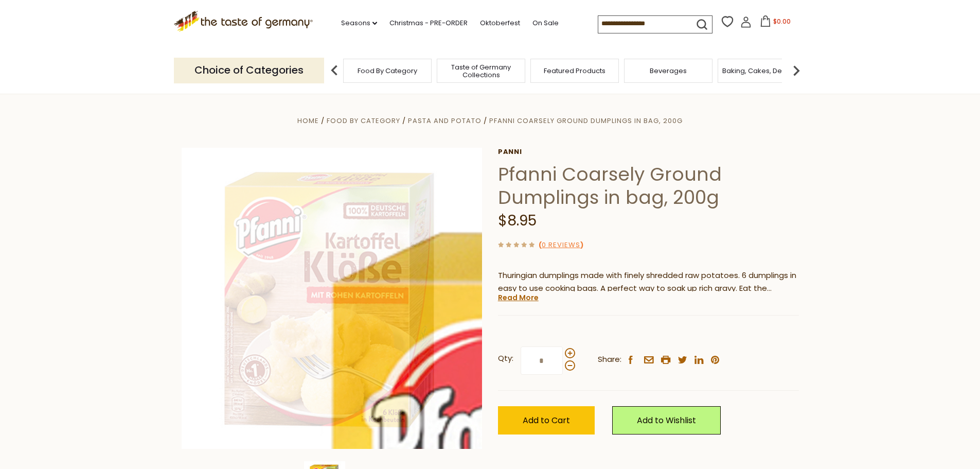 The height and width of the screenshot is (469, 980). I want to click on a: Christmas - PRE-ORDER, so click(428, 23).